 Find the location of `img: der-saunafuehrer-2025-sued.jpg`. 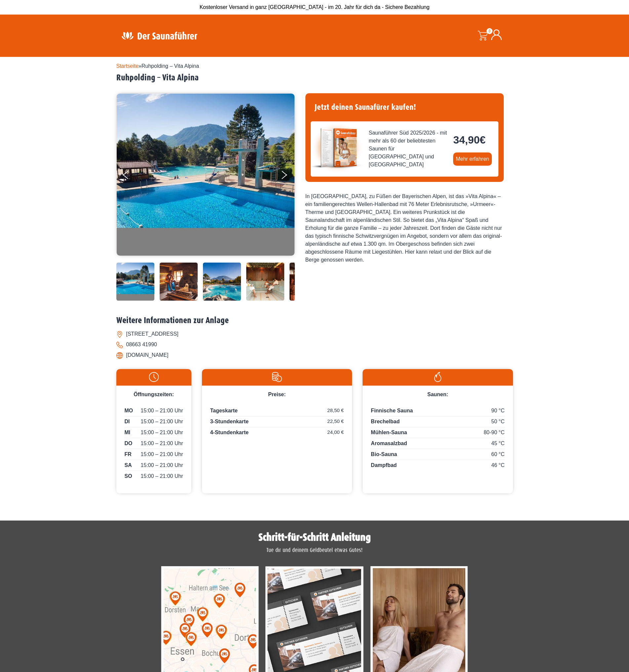

img: der-saunafuehrer-2025-sued.jpg is located at coordinates (338, 148).